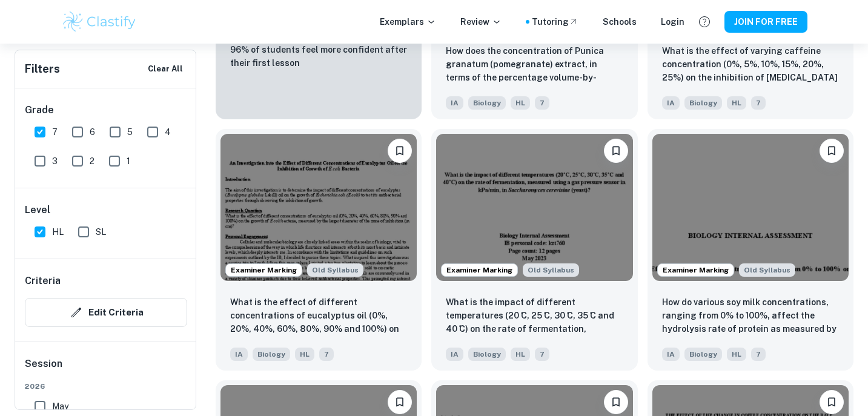 Image resolution: width=868 pixels, height=416 pixels. What do you see at coordinates (766, 22) in the screenshot?
I see `a: JOIN FOR FREE` at bounding box center [766, 22].